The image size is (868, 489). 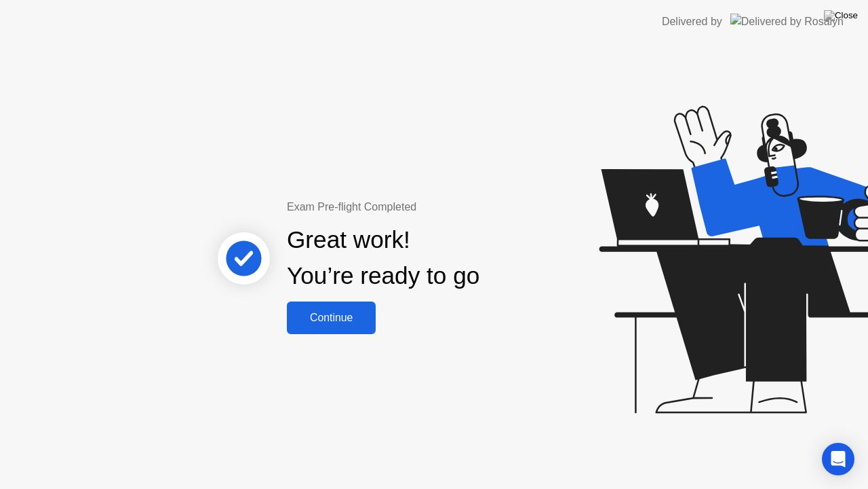 What do you see at coordinates (427, 207) in the screenshot?
I see `div: Exam Pre-flight Completed` at bounding box center [427, 207].